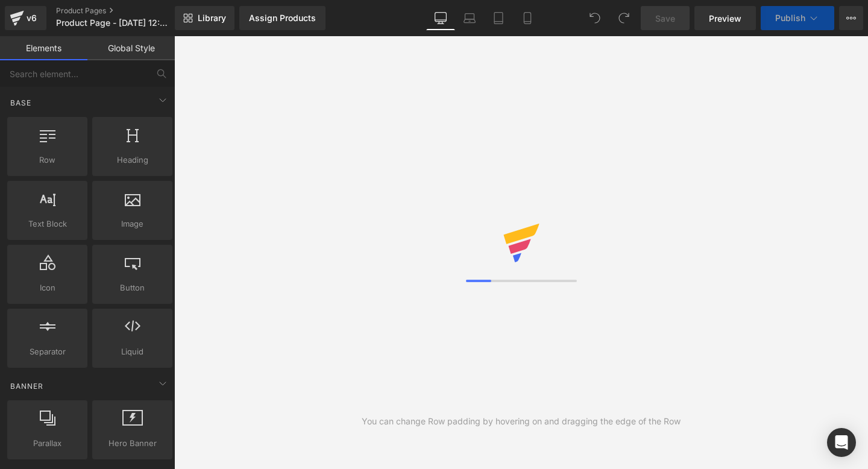 This screenshot has height=469, width=868. Describe the element at coordinates (790, 18) in the screenshot. I see `span: Publish` at that location.